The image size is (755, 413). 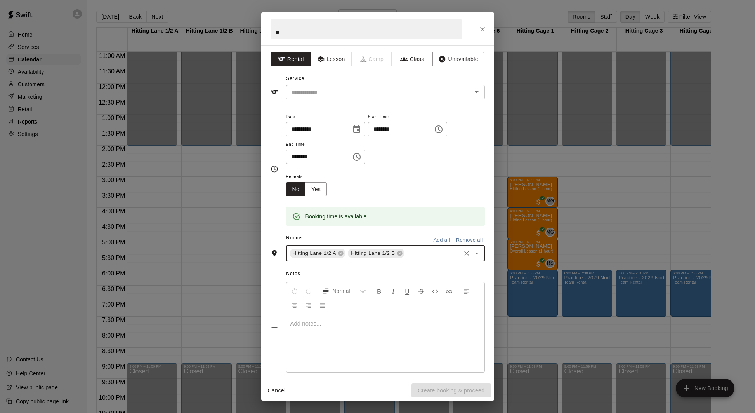 What do you see at coordinates (309, 291) in the screenshot?
I see `button: Redo` at bounding box center [309, 291].